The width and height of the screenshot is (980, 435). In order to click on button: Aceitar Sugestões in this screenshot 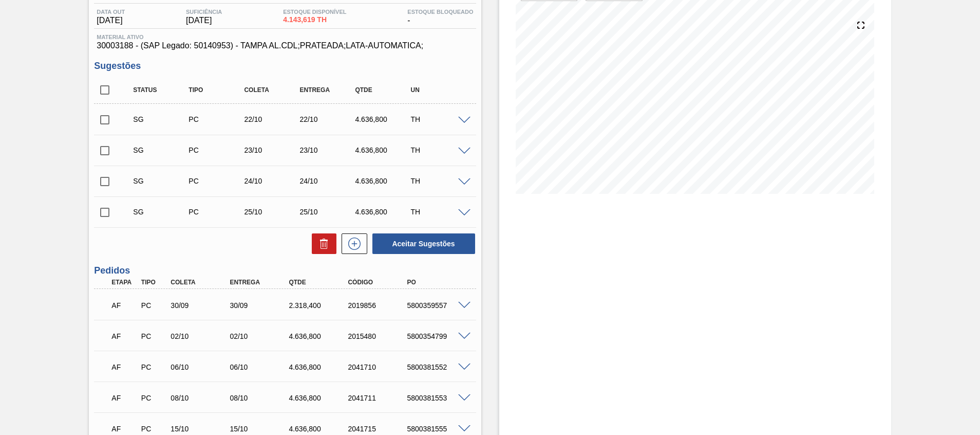, I will do `click(424, 244)`.